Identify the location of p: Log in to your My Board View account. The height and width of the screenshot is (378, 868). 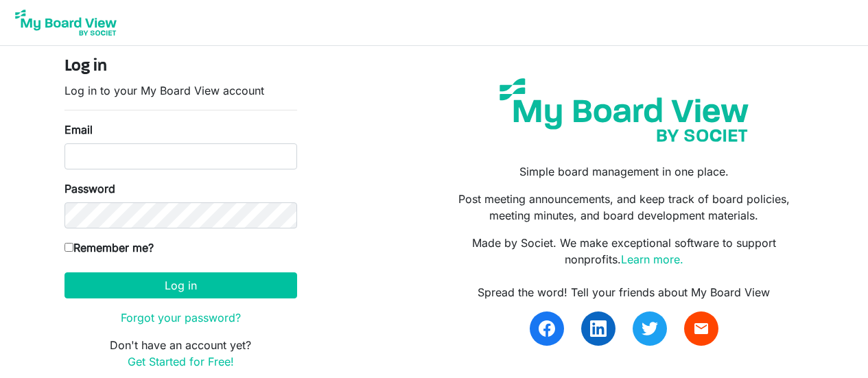
(180, 90).